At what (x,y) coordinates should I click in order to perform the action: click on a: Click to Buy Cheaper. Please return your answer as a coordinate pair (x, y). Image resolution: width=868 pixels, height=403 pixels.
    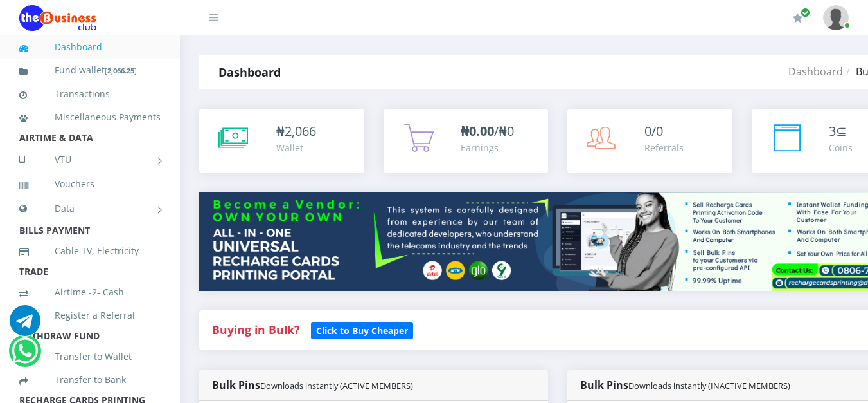
    Looking at the image, I should click on (361, 329).